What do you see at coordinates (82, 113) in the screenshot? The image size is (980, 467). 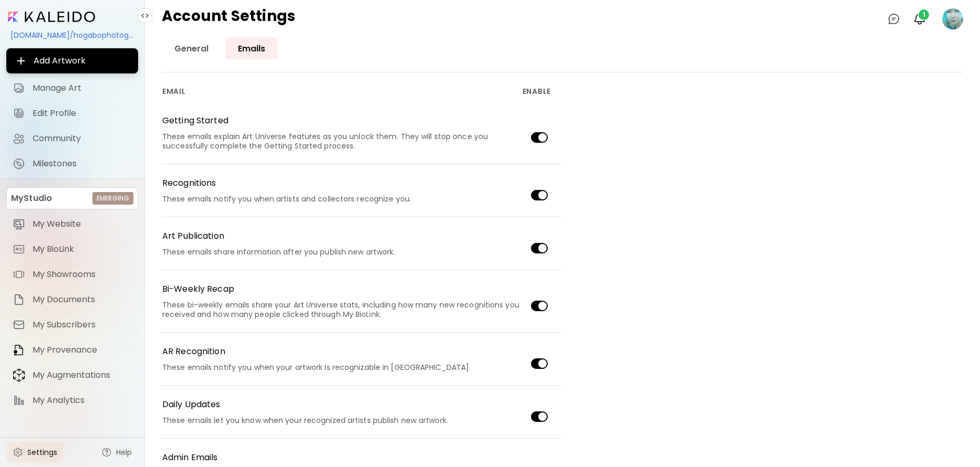 I see `span: Edit Profile` at bounding box center [82, 113].